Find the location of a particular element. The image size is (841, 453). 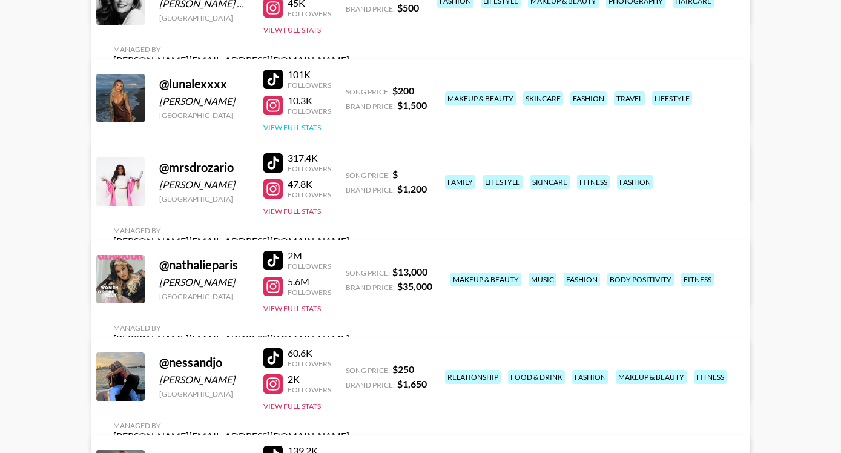

div: travel is located at coordinates (629, 98).